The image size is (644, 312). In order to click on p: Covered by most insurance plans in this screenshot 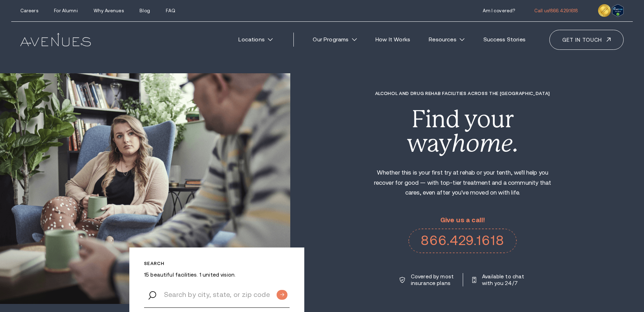, I will do `click(433, 279)`.